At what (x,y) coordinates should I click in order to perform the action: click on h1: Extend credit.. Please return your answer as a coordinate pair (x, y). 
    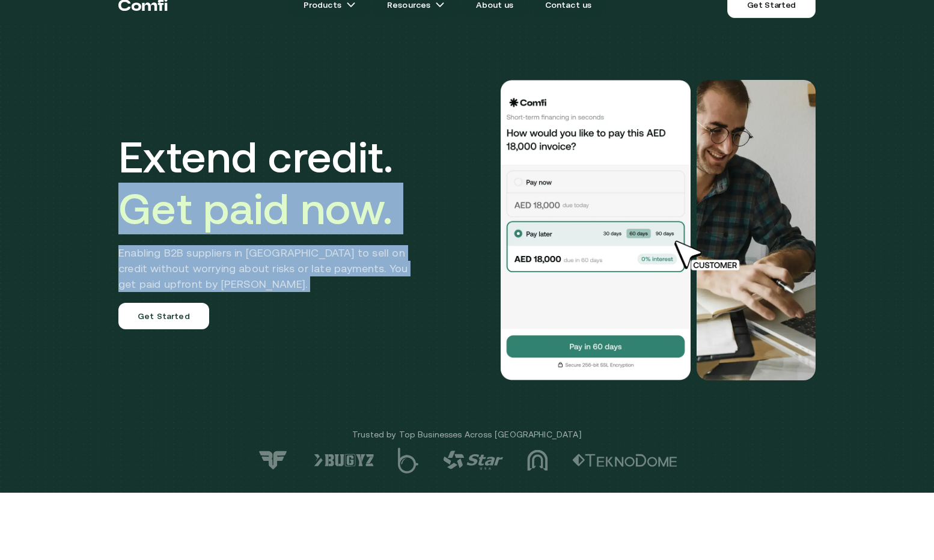
    Looking at the image, I should click on (271, 183).